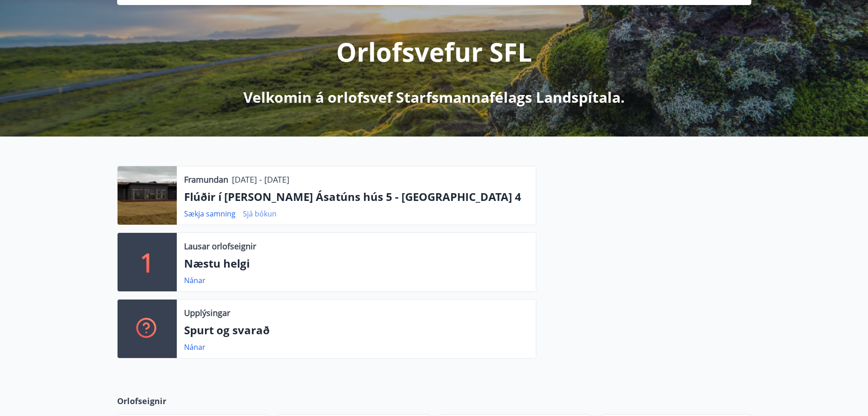 The image size is (868, 416). Describe the element at coordinates (434, 97) in the screenshot. I see `p: Velkomin á orlofsvef Starfsmannafélags Landspítala.` at that location.